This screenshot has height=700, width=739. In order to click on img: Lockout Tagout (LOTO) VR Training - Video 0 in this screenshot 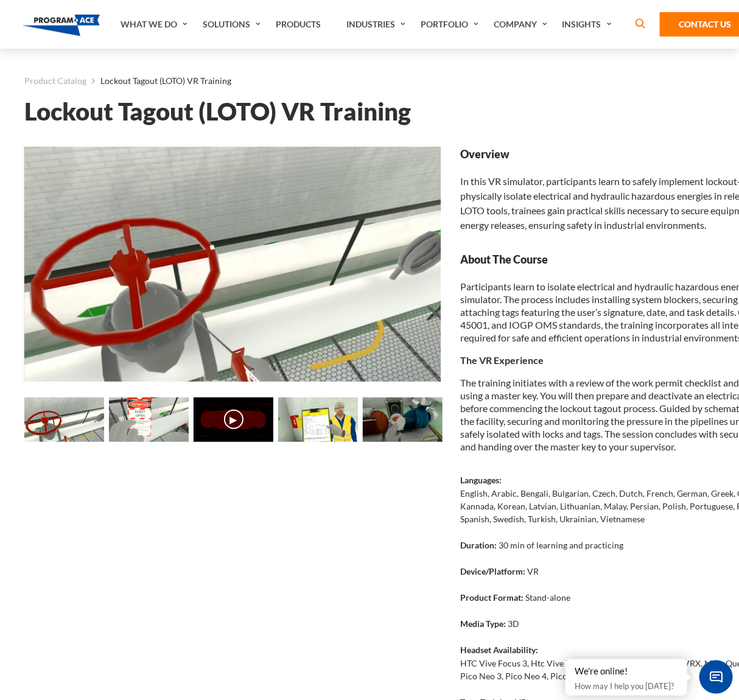, I will do `click(233, 420)`.